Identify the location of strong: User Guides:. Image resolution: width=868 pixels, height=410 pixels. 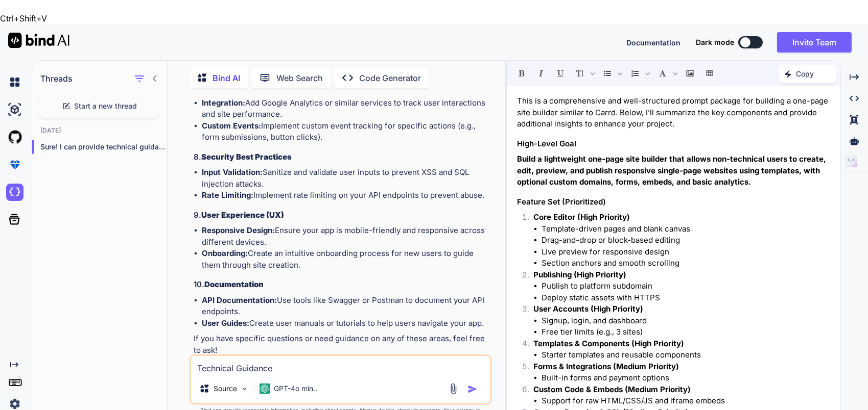
(225, 323).